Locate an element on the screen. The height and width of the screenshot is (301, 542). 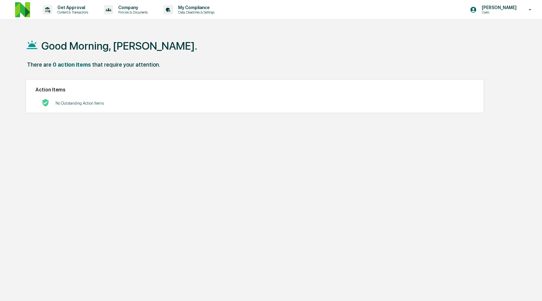
div: There are is located at coordinates (39, 64).